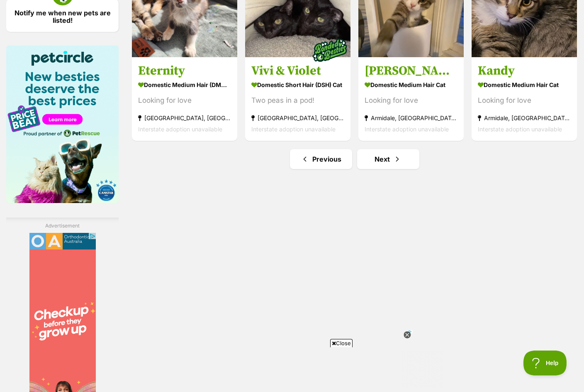  What do you see at coordinates (185, 71) in the screenshot?
I see `h3: Eternity` at bounding box center [185, 71].